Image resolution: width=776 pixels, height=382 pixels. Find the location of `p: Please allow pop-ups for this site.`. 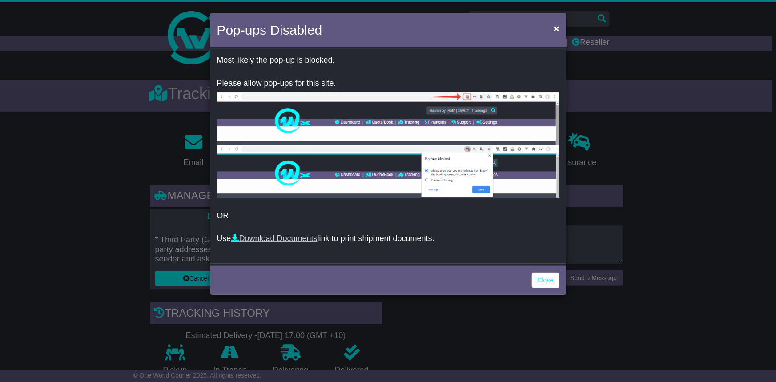

p: Please allow pop-ups for this site. is located at coordinates (388, 84).